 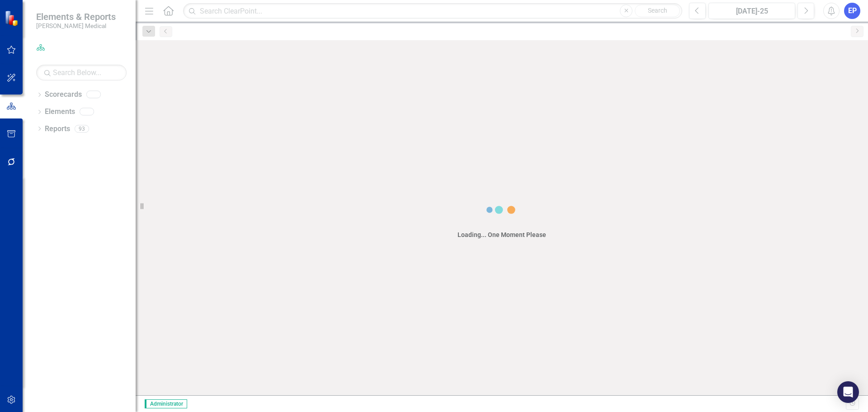 I want to click on a: Scorecards, so click(x=63, y=94).